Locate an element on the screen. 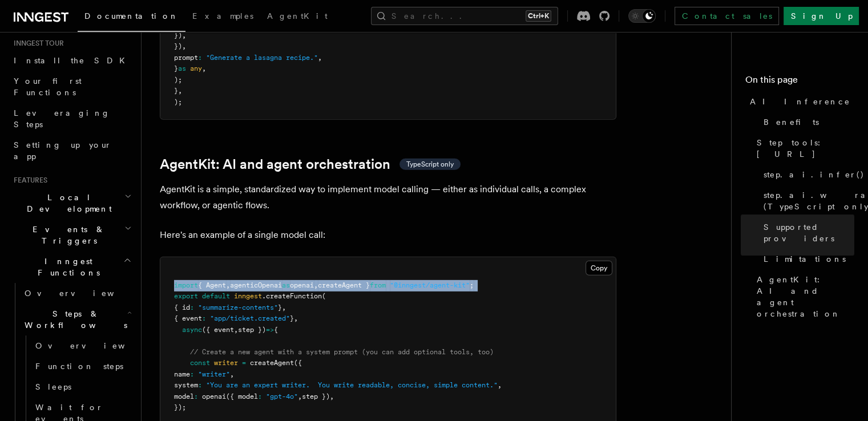 This screenshot has width=868, height=421. span: Limitations is located at coordinates (805, 259).